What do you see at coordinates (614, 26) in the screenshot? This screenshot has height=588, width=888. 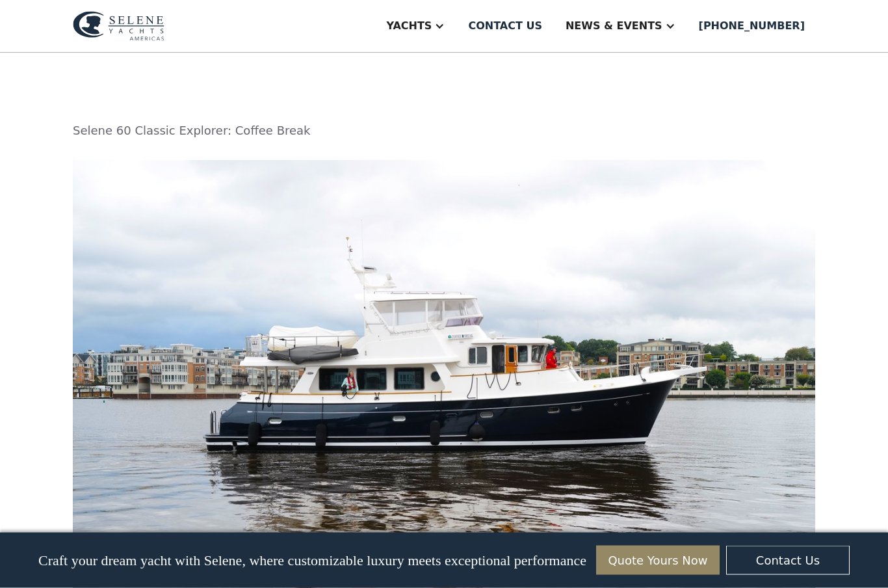 I see `div: News & EVENTS` at bounding box center [614, 26].